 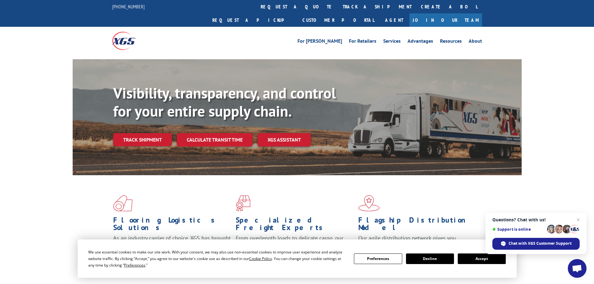 I want to click on a: Track shipment, so click(x=142, y=140).